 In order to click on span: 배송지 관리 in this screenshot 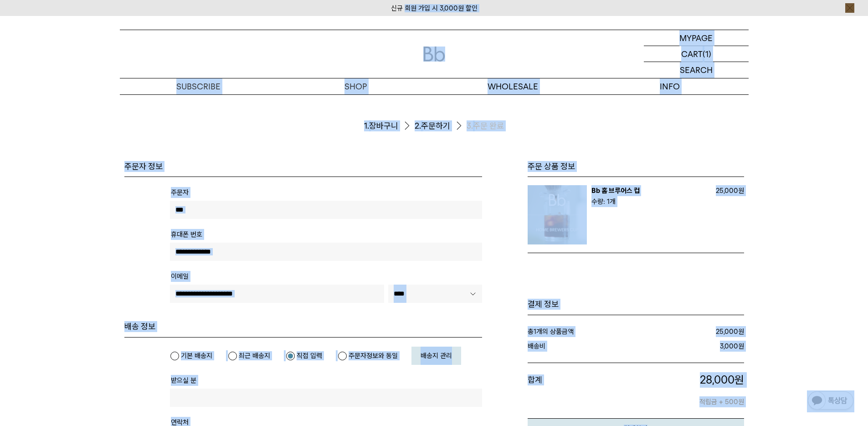, I will do `click(436, 356)`.